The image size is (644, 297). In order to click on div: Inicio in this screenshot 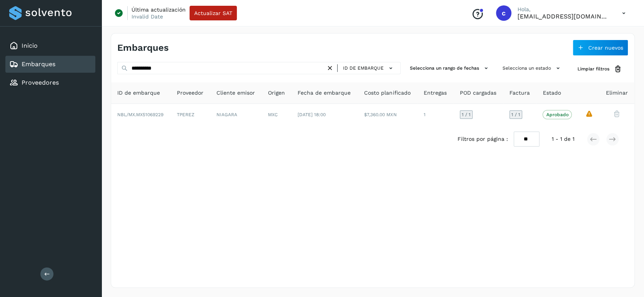, I will do `click(51, 46)`.